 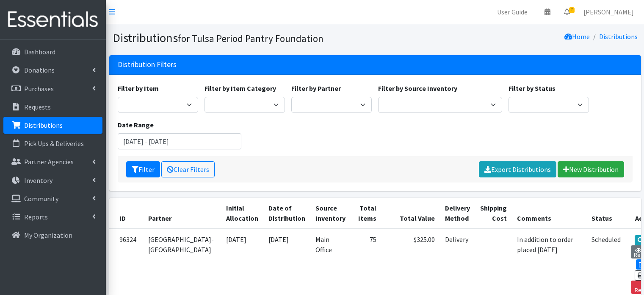 What do you see at coordinates (53, 107) in the screenshot?
I see `a: Requests` at bounding box center [53, 107].